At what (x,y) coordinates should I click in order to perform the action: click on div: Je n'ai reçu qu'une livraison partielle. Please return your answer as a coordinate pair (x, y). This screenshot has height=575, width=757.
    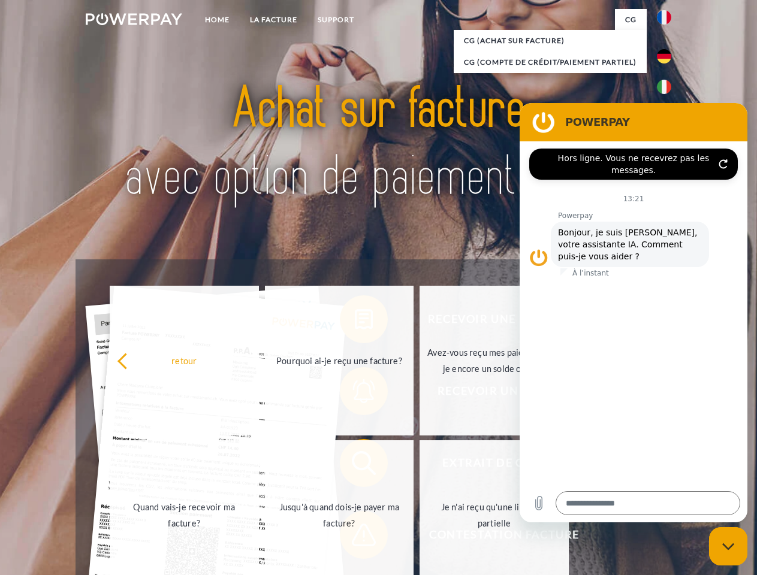
    Looking at the image, I should click on (494, 515).